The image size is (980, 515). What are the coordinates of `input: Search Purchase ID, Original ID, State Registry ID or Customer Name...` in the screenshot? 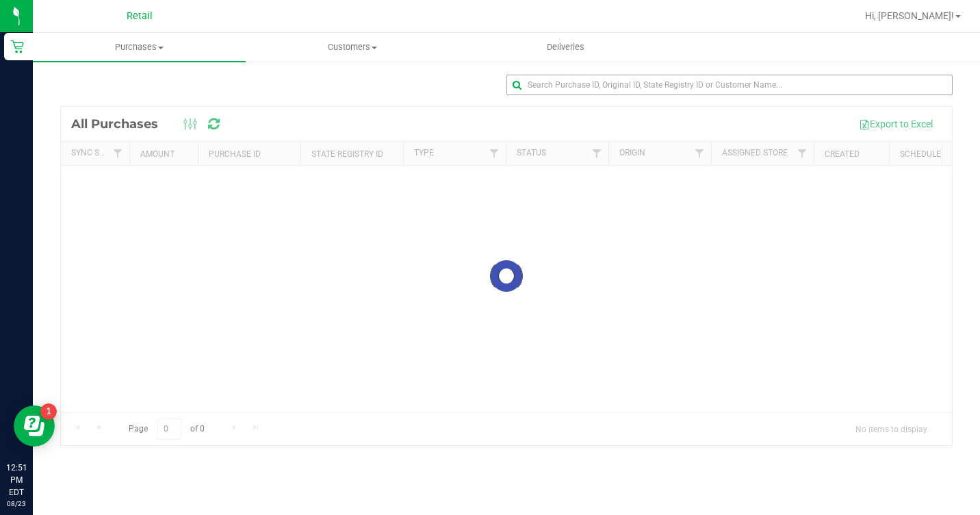 It's located at (730, 85).